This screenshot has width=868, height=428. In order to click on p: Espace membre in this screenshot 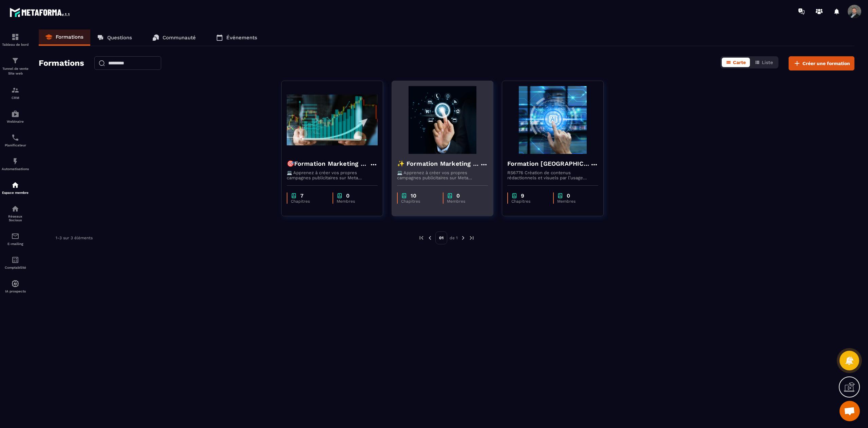, I will do `click(15, 192)`.